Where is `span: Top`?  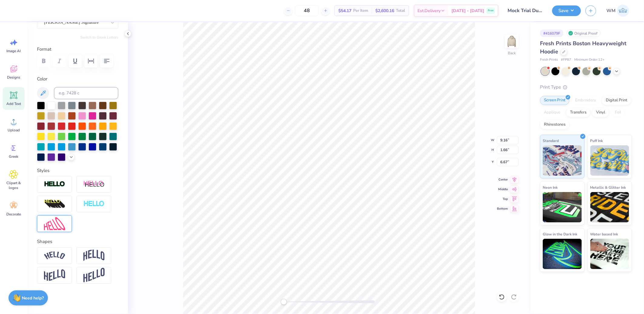
span: Top is located at coordinates (502, 199).